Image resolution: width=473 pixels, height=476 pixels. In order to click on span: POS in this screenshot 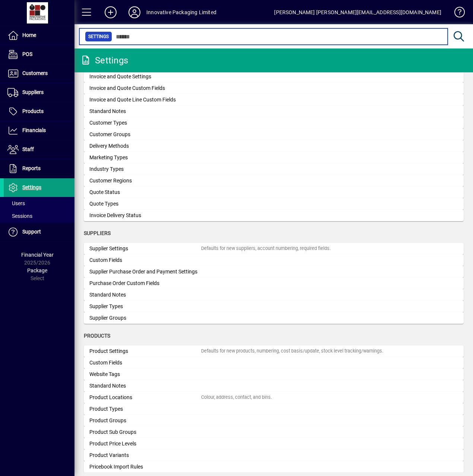, I will do `click(27, 54)`.